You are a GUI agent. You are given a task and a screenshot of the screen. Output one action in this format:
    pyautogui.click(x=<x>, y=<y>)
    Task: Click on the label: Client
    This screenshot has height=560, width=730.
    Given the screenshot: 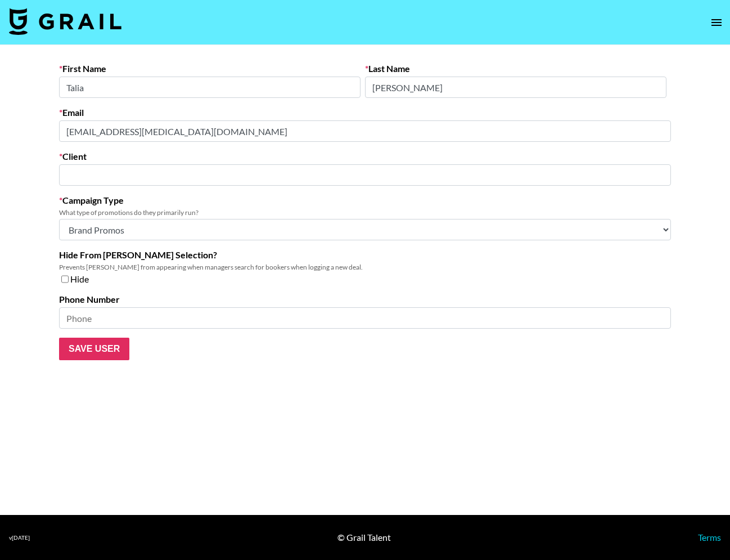 What is the action you would take?
    pyautogui.click(x=365, y=157)
    